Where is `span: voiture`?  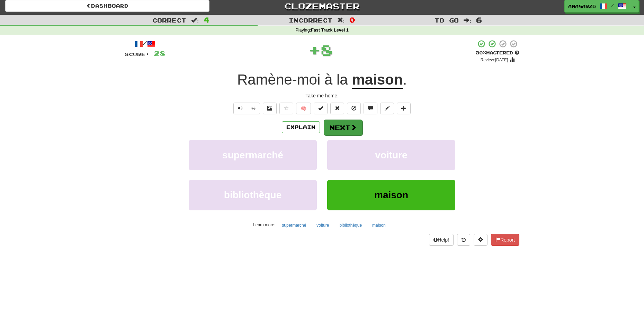 span: voiture is located at coordinates (391, 155).